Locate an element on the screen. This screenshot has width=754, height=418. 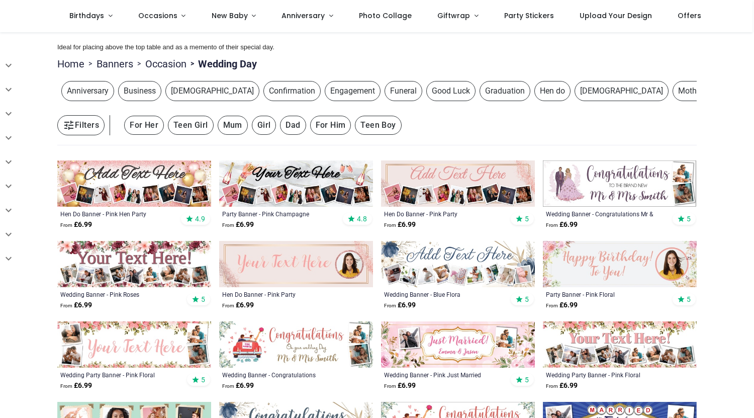
button: Funeral is located at coordinates (401, 91).